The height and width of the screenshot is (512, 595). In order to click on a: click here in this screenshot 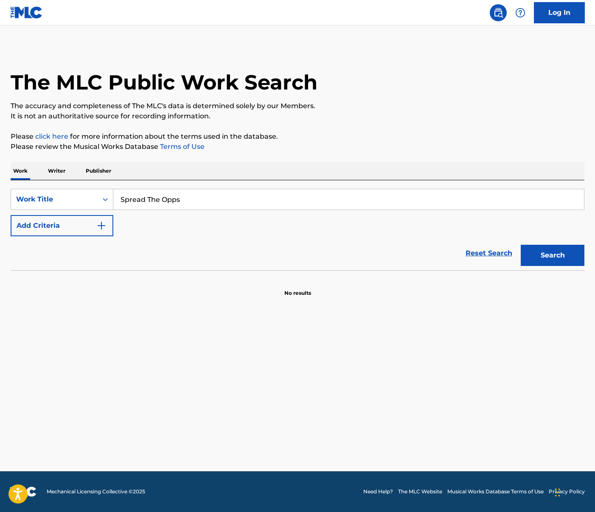, I will do `click(52, 136)`.